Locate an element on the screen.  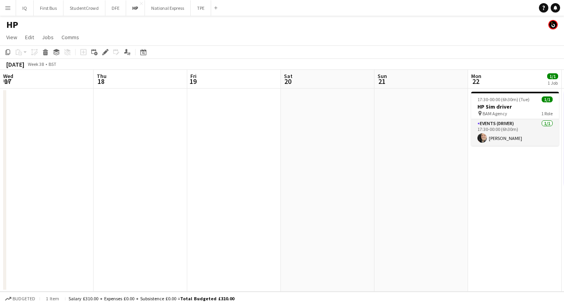
span: 17:30-00:00 (6h30m) (Tue) is located at coordinates (503, 99).